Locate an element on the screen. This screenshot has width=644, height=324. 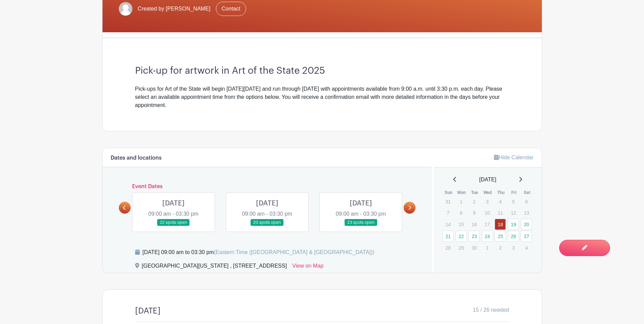
h3: Pick-up for artwork in Art of the State 2025 is located at coordinates (322, 71).